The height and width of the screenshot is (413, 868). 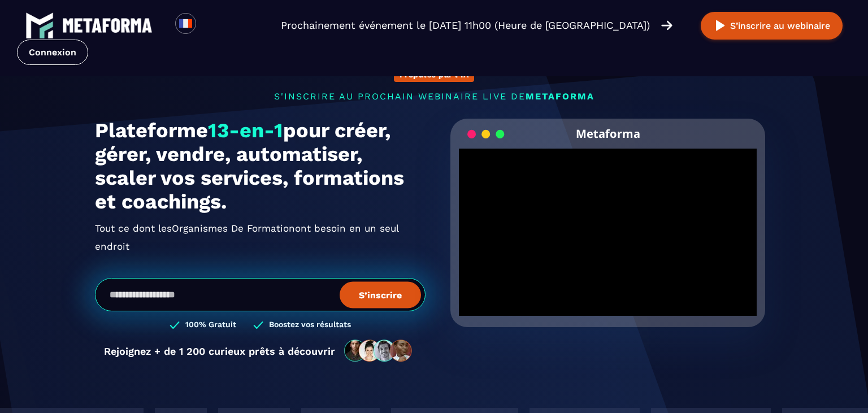 What do you see at coordinates (210, 325) in the screenshot?
I see `h3: 100% Gratuit` at bounding box center [210, 325].